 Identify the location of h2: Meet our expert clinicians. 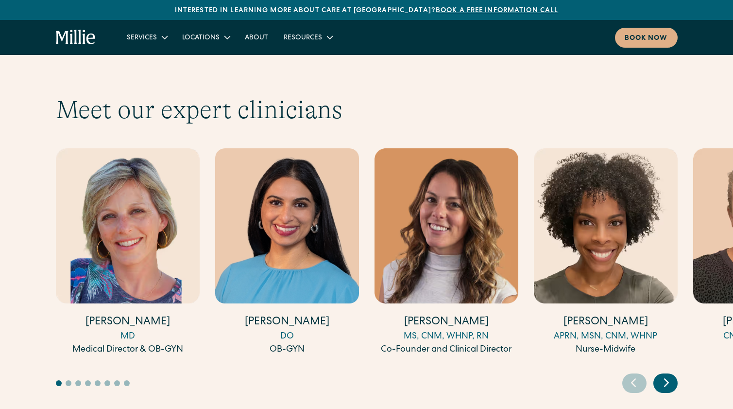
(367, 110).